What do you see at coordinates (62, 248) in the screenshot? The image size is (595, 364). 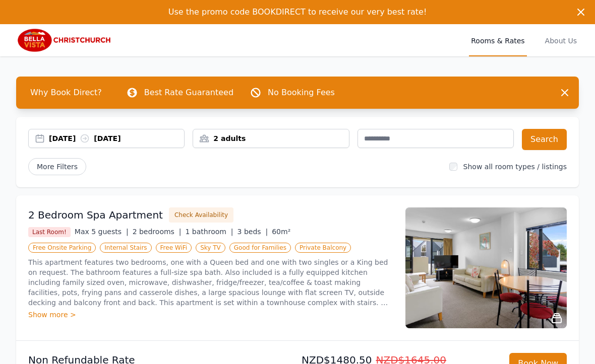 I see `span: Free Onsite Parking` at bounding box center [62, 248].